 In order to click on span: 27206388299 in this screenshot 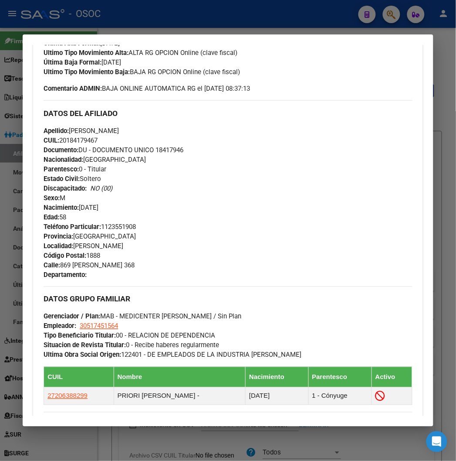, I will do `click(68, 395)`.